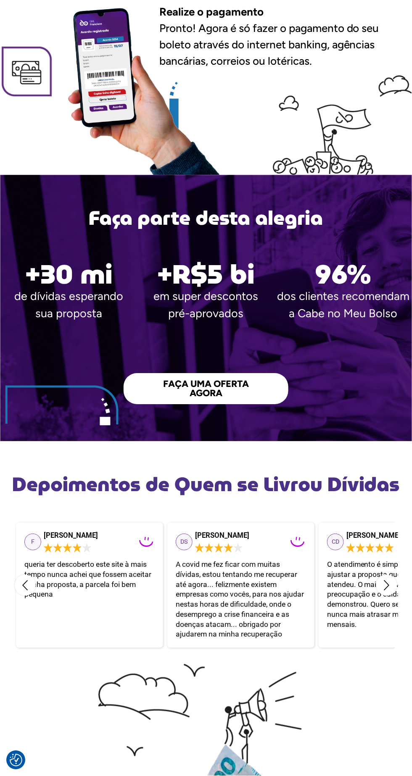 This screenshot has height=776, width=412. I want to click on a: FAÇA UMA OFERTA AGORA, so click(206, 389).